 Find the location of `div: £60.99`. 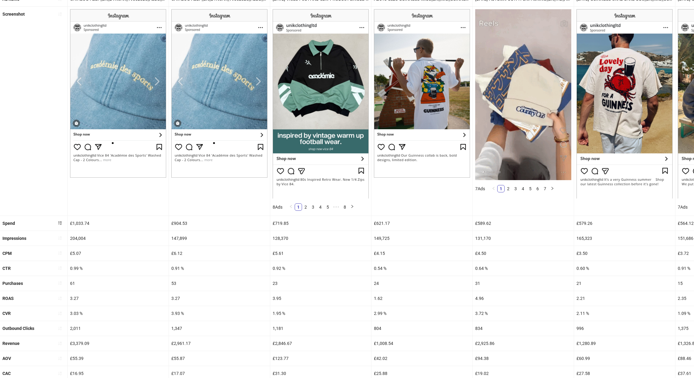

div: £60.99 is located at coordinates (625, 358).